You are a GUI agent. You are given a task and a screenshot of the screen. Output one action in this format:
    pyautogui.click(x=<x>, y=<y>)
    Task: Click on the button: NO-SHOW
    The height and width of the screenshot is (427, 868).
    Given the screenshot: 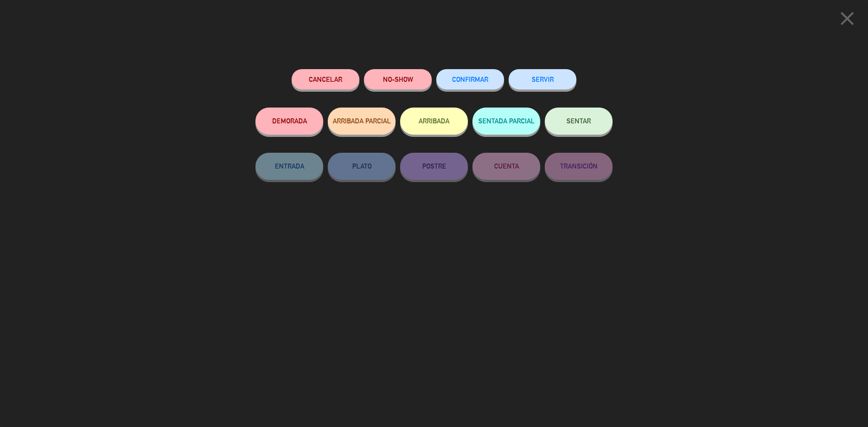 What is the action you would take?
    pyautogui.click(x=398, y=79)
    